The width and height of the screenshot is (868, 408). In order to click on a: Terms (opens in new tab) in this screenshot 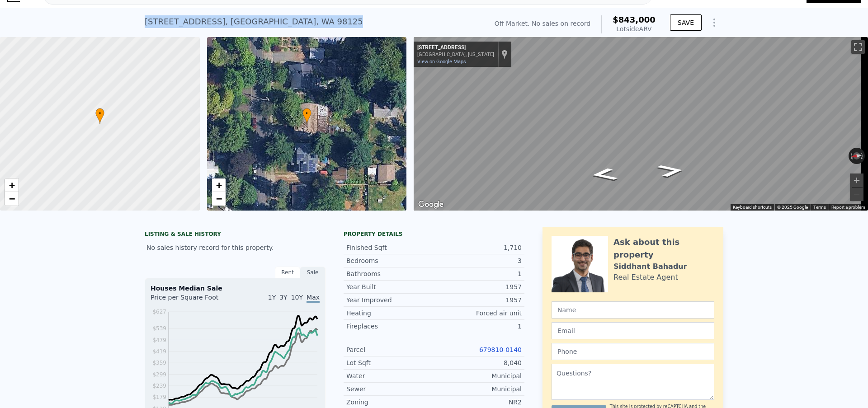, I will do `click(820, 207)`.